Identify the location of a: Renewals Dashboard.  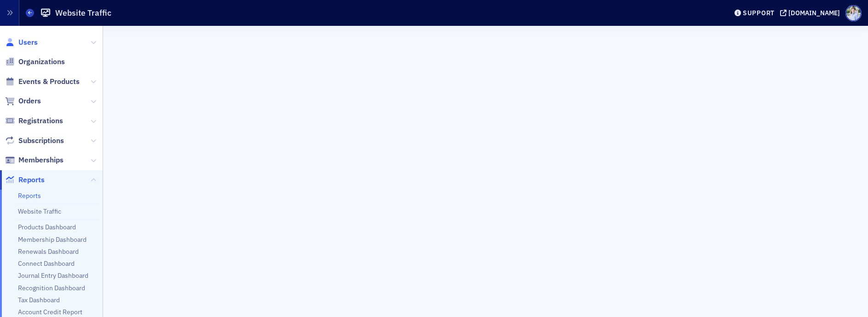
(48, 251).